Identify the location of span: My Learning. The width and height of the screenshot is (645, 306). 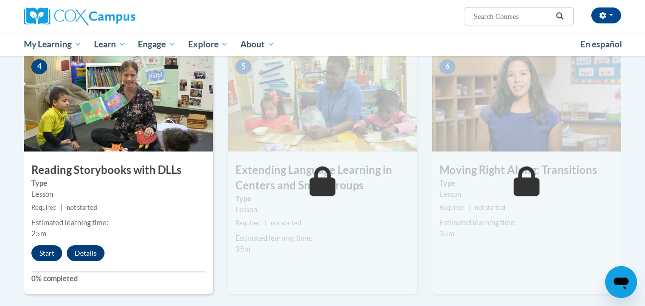
(52, 44).